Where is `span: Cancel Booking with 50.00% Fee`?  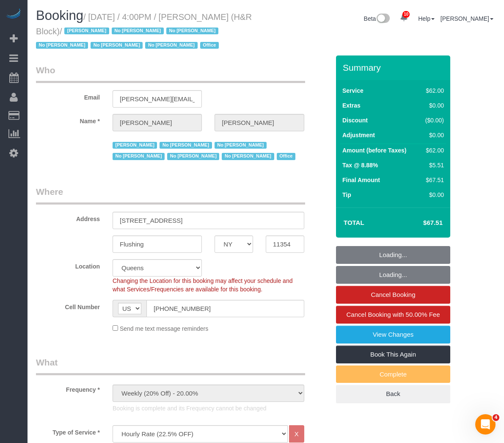 span: Cancel Booking with 50.00% Fee is located at coordinates (394, 315).